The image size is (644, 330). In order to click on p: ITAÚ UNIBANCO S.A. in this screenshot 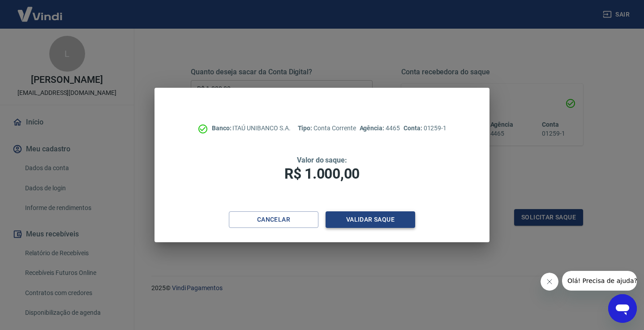, I will do `click(251, 128)`.